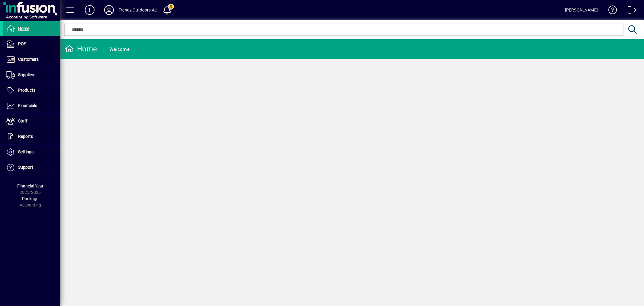 The width and height of the screenshot is (644, 306). What do you see at coordinates (32, 137) in the screenshot?
I see `a: Reports` at bounding box center [32, 137].